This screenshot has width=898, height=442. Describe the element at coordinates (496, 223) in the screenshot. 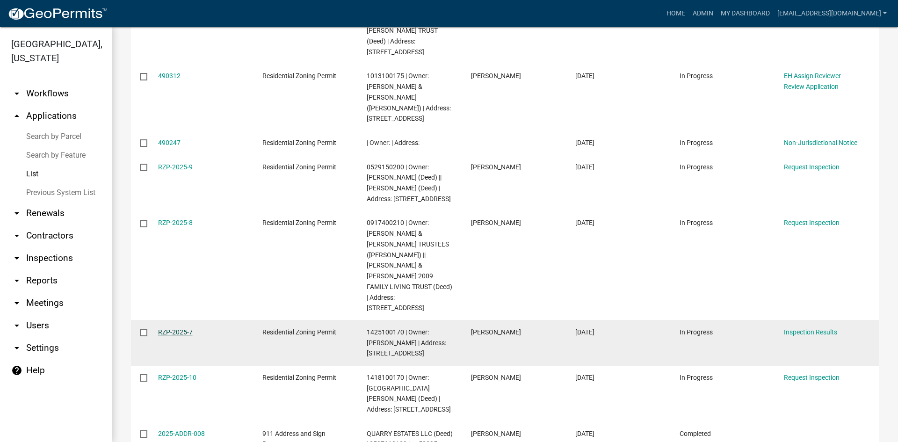

I see `span: Greg Garrels` at that location.